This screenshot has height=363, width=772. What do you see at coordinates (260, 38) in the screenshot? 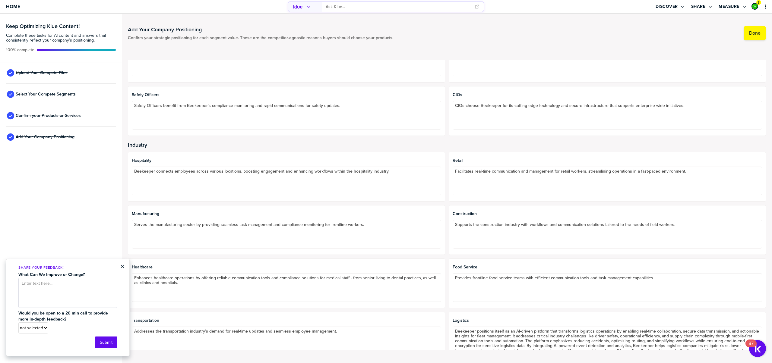
I see `span: Confirm your strategic positioning for each segment value. These are the competitor-agnostic reas...` at bounding box center [260, 38].